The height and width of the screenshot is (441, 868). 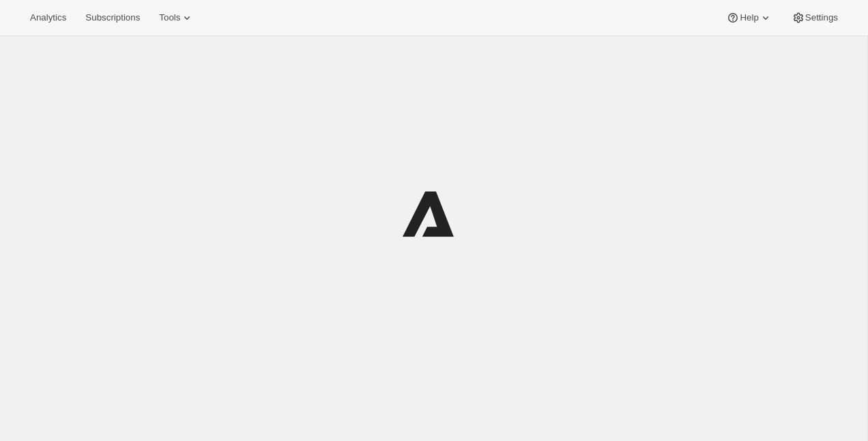 What do you see at coordinates (112, 17) in the screenshot?
I see `button: Subscriptions` at bounding box center [112, 17].